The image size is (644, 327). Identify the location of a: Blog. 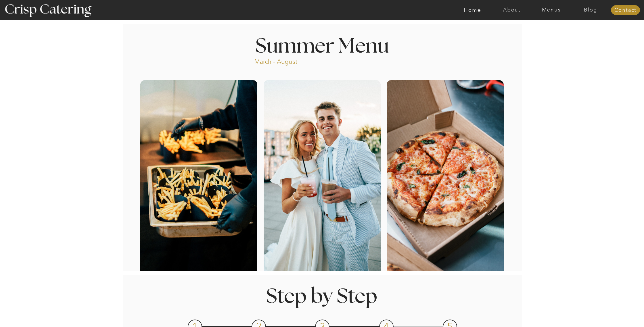
(590, 10).